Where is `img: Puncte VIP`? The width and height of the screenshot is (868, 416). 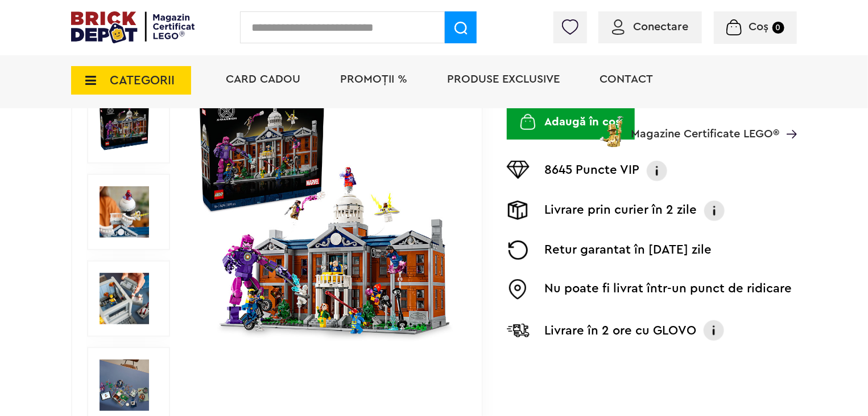 img: Puncte VIP is located at coordinates (518, 170).